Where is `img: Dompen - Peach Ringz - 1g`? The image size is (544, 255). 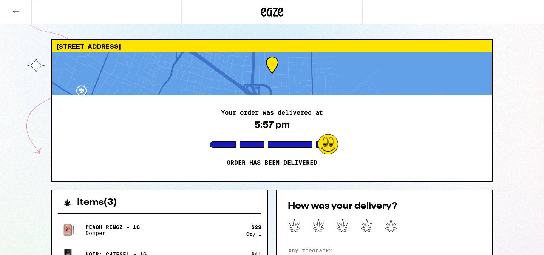
img: Dompen - Peach Ringz - 1g is located at coordinates (69, 230).